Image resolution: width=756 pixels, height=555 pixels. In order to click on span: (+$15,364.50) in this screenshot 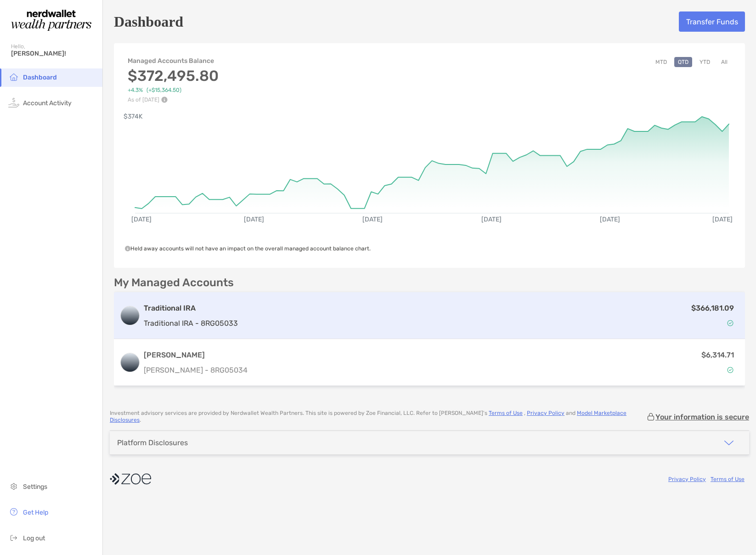, I will do `click(164, 90)`.